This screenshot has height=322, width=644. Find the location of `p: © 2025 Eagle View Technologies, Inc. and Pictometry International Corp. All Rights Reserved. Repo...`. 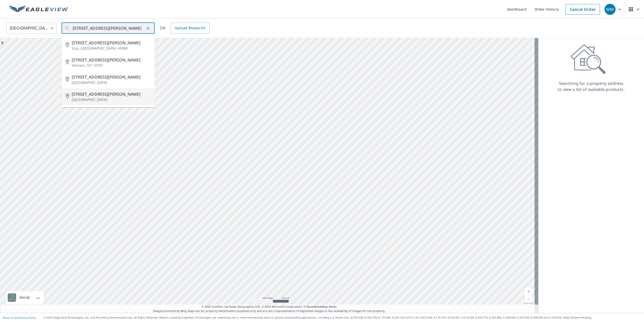

p: © 2025 Eagle View Technologies, Inc. and Pictometry International Corp. All Rights Reserved. Repo... is located at coordinates (342, 318).